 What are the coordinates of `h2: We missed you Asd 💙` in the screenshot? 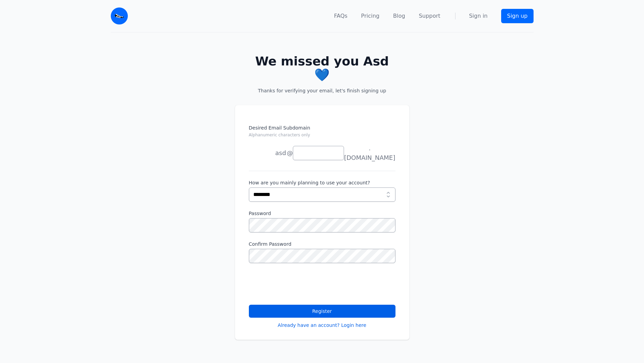 It's located at (322, 68).